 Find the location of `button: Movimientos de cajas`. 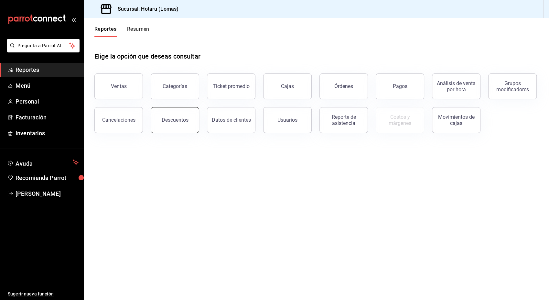

button: Movimientos de cajas is located at coordinates (456, 120).